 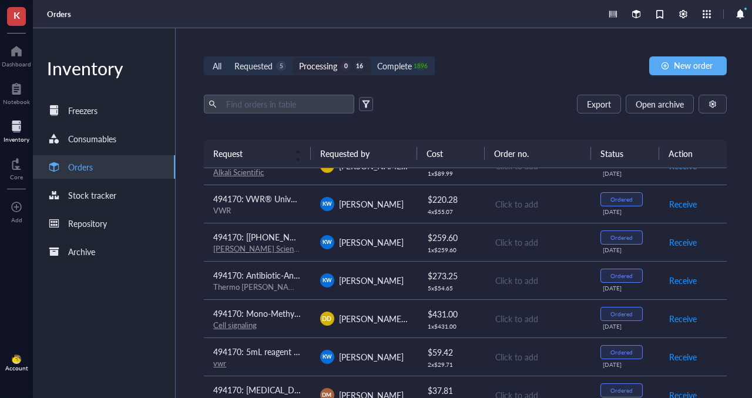 What do you see at coordinates (451, 212) in the screenshot?
I see `div: 4 x $ 55.07` at bounding box center [451, 212].